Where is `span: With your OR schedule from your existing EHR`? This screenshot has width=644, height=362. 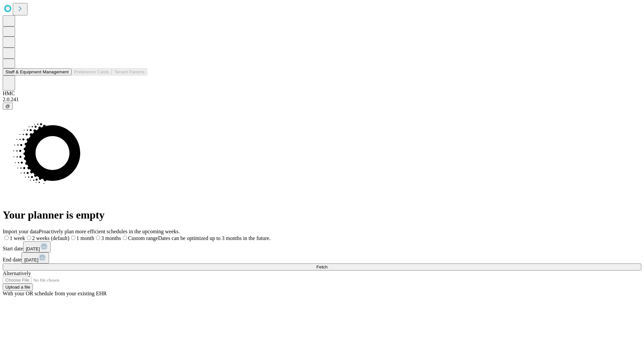
span: With your OR schedule from your existing EHR is located at coordinates (54, 294).